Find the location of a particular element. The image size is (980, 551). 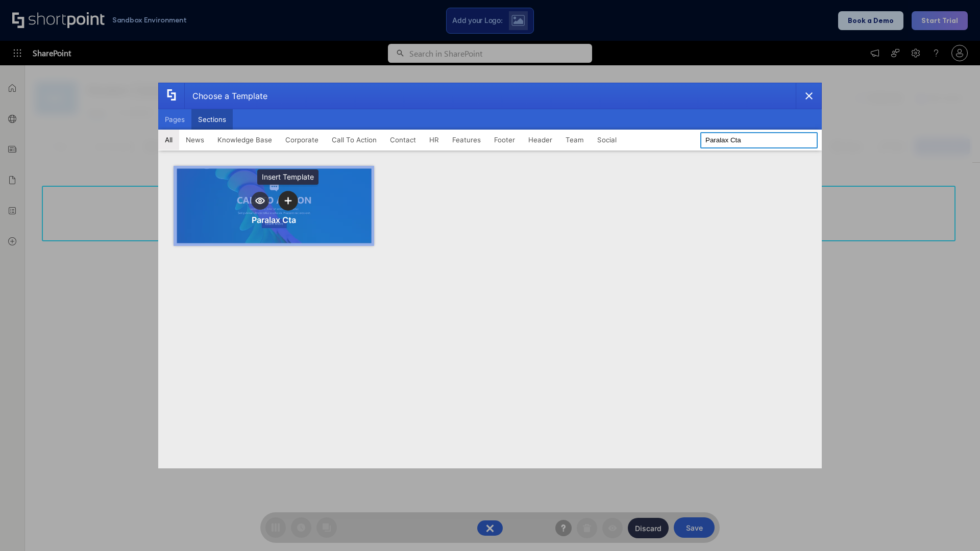

button: Social is located at coordinates (607, 139).